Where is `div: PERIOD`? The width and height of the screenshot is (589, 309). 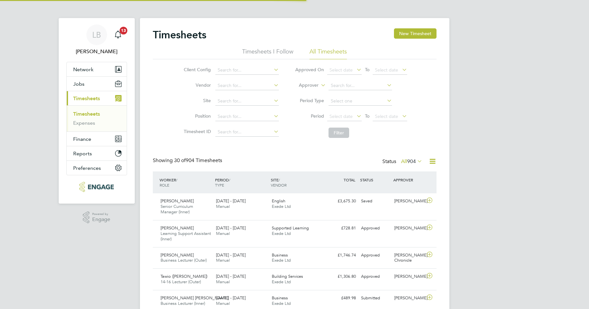
div: PERIOD is located at coordinates (241, 183).